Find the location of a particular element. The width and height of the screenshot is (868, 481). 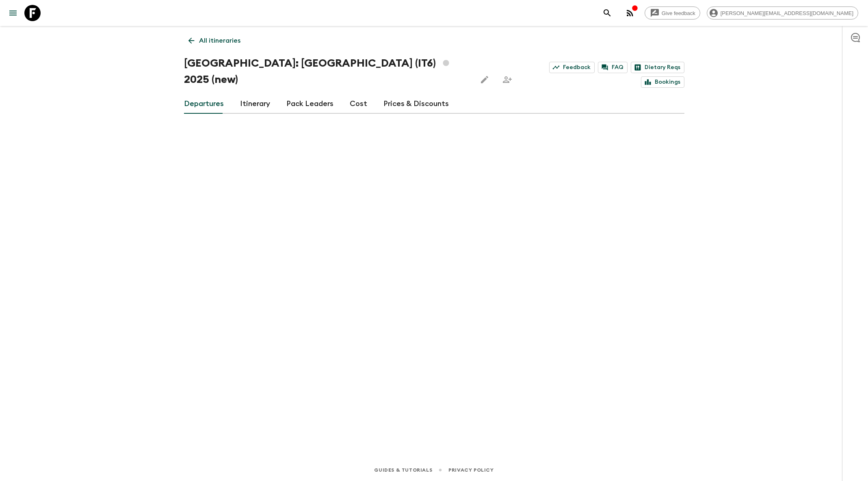

a: Departures is located at coordinates (204, 104).